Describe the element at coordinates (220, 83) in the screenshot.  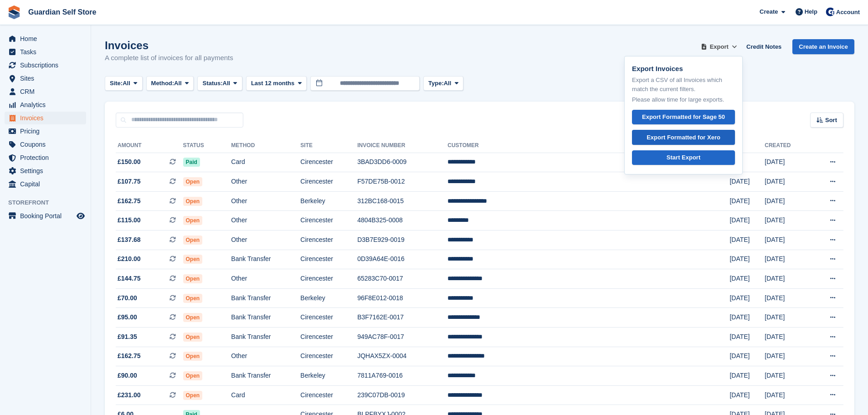
I see `button: Status: All` at that location.